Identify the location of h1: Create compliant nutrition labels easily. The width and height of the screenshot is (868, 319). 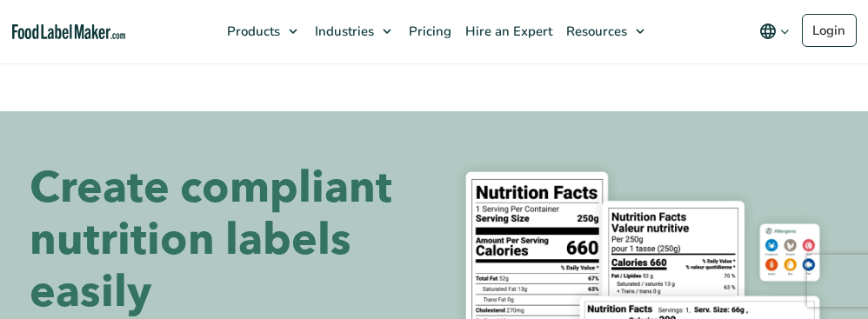
(226, 241).